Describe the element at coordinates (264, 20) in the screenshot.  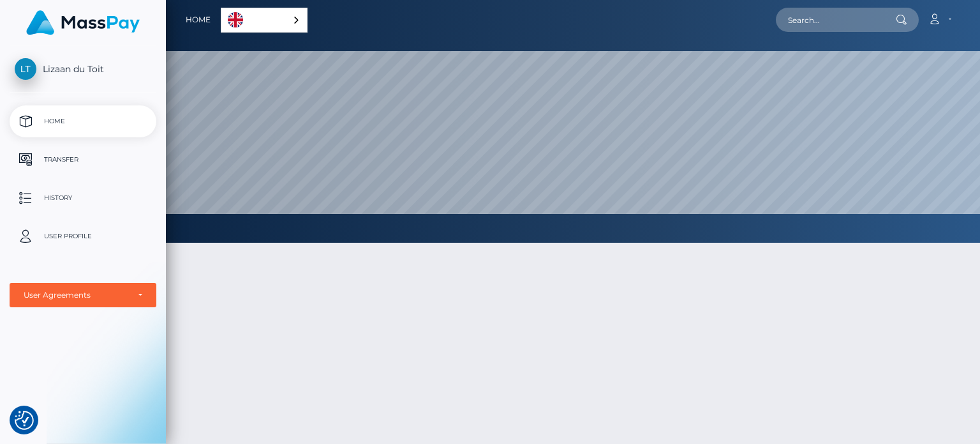
I see `a: English` at that location.